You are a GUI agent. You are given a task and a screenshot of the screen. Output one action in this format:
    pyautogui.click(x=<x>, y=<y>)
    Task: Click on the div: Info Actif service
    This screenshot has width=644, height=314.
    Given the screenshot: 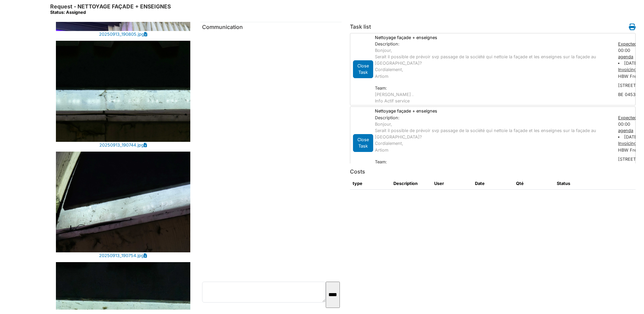 What is the action you would take?
    pyautogui.click(x=493, y=101)
    